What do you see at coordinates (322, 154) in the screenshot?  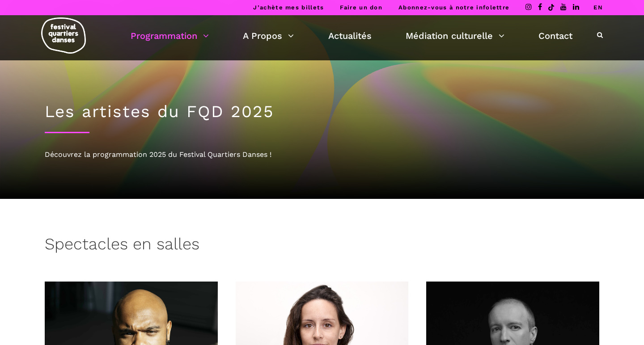 I see `div: Découvrez la programmation 2025 du Festival Quartiers Danses !` at bounding box center [322, 154].